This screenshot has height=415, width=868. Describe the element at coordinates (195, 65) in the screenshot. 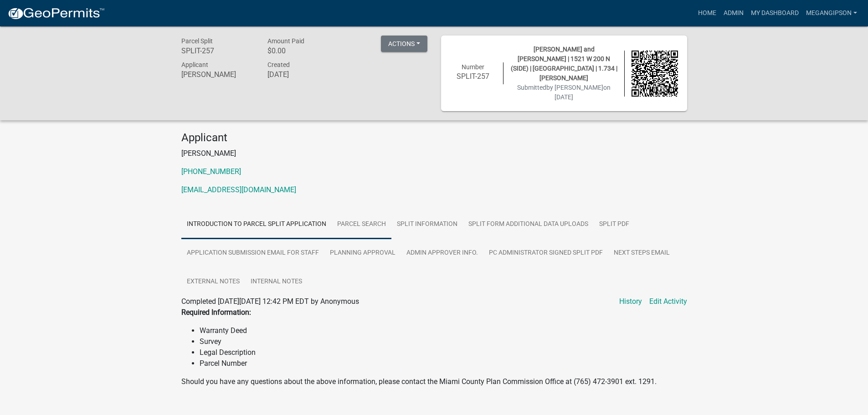

I see `span: Applicant` at that location.